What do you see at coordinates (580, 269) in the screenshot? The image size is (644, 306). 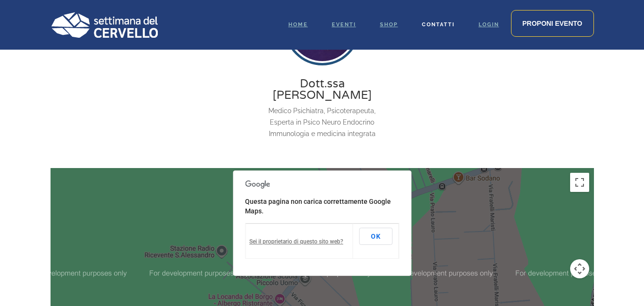 I see `button: Controlli di visualizzazione della mappa` at bounding box center [580, 269].